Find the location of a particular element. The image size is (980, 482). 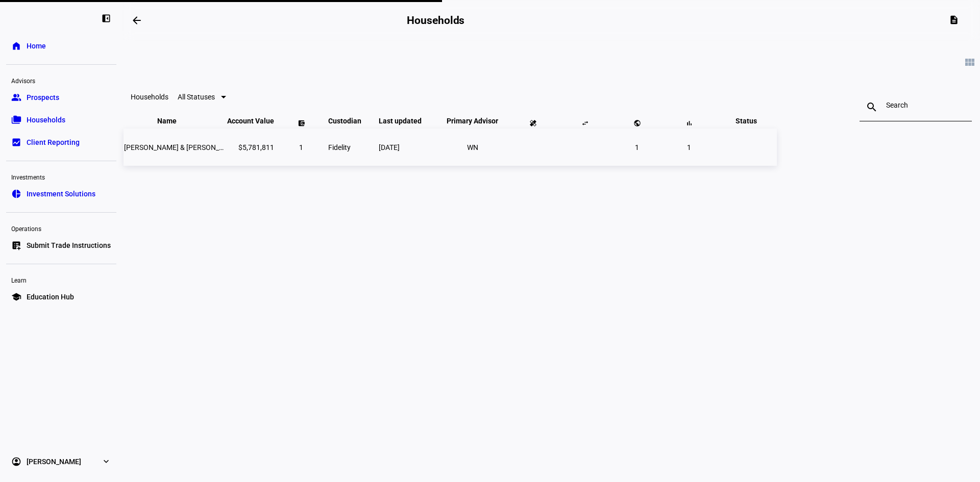

input: Search is located at coordinates (915, 105).